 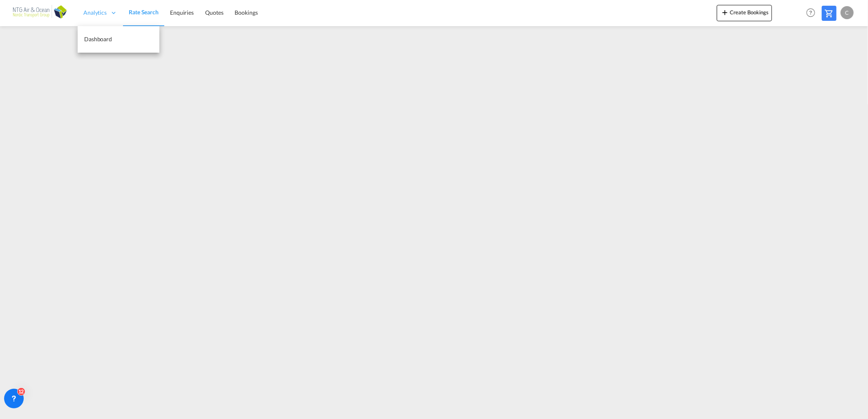 I want to click on md-icon: icon-plus 400-fg, so click(x=725, y=13).